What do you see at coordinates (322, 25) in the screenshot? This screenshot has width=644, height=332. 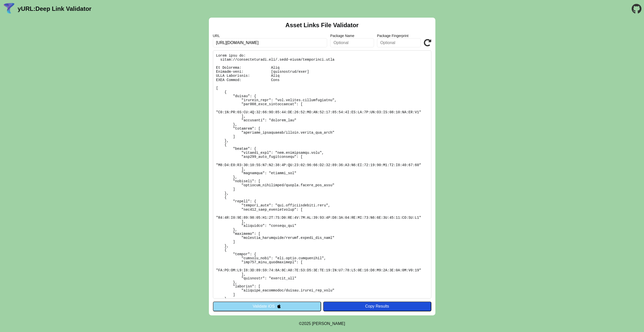 I see `h2: Asset Links File Validator` at bounding box center [322, 25].